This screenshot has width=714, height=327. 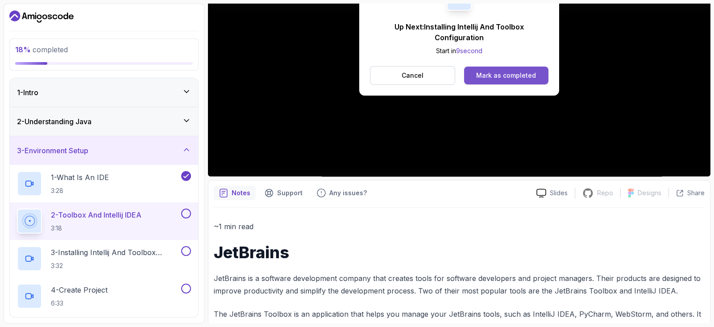 What do you see at coordinates (459, 226) in the screenshot?
I see `p: ~1 min read` at bounding box center [459, 226].